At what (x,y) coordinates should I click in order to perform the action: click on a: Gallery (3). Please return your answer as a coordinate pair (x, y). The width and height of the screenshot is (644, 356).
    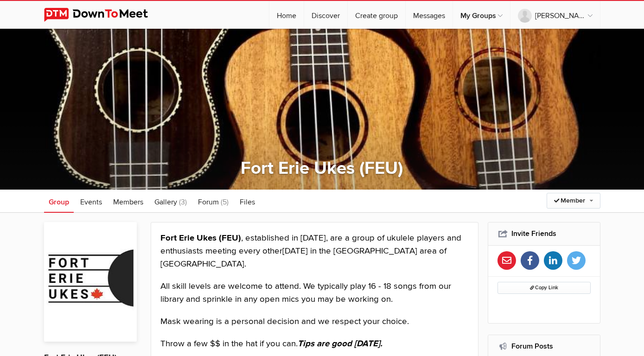
    Looking at the image, I should click on (171, 202).